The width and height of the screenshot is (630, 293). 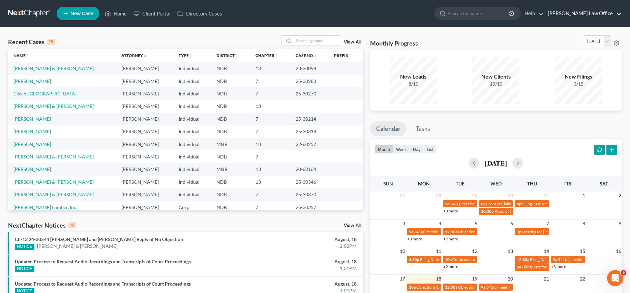 I want to click on td: 22-60257, so click(x=309, y=144).